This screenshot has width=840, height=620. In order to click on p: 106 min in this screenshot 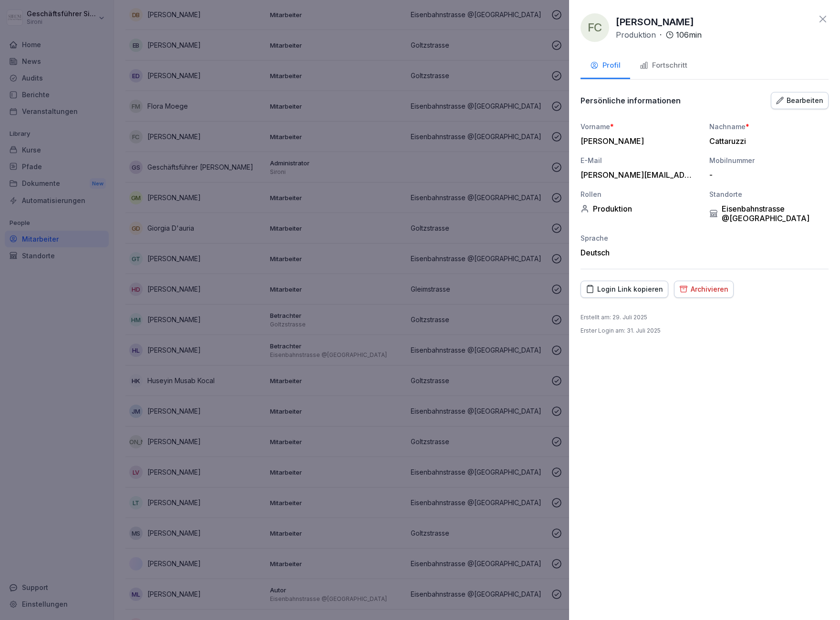, I will do `click(689, 35)`.